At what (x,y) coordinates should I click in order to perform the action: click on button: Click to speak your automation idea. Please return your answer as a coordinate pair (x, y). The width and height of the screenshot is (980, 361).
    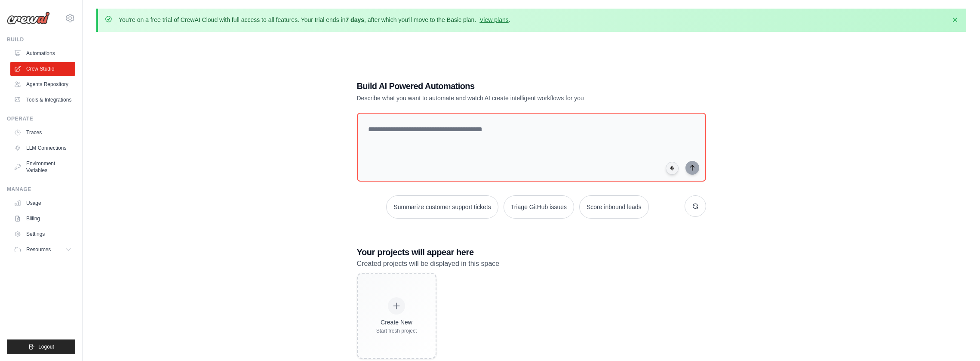
    Looking at the image, I should click on (672, 168).